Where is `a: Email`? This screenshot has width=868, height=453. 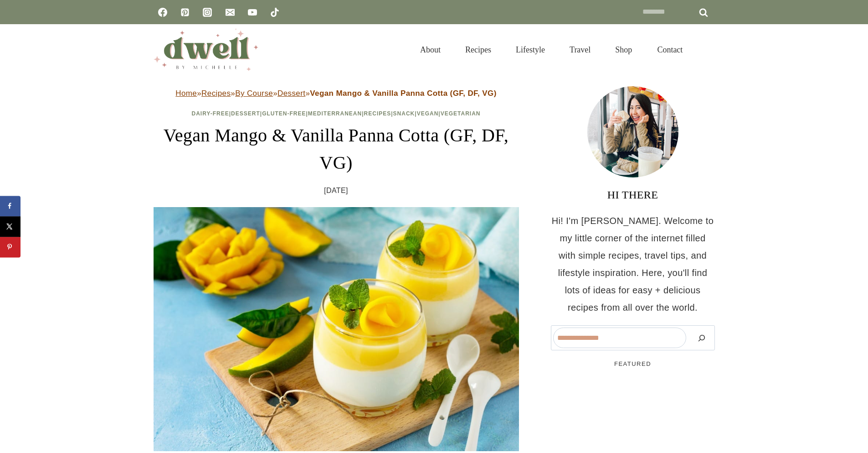 a: Email is located at coordinates (230, 12).